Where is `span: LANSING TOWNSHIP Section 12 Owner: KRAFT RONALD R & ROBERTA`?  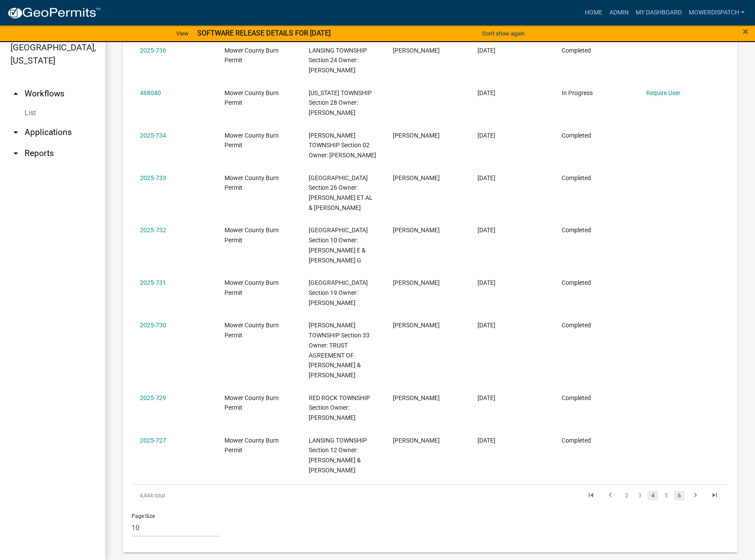
span: LANSING TOWNSHIP Section 12 Owner: KRAFT RONALD R & ROBERTA is located at coordinates (338, 455).